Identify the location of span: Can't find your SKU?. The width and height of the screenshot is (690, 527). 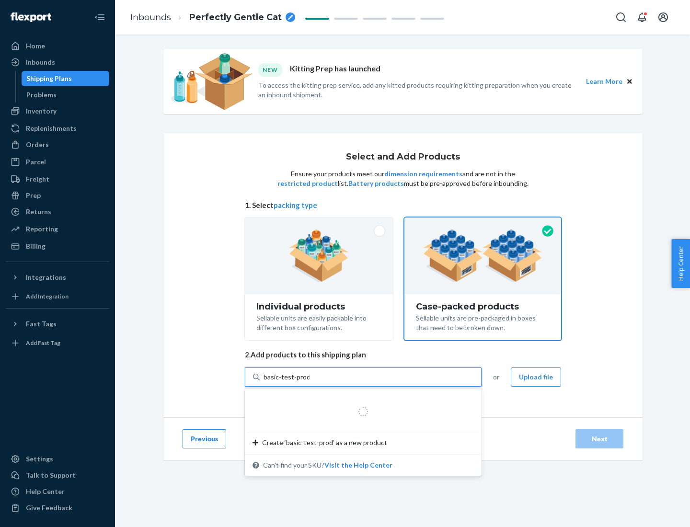
(328, 465).